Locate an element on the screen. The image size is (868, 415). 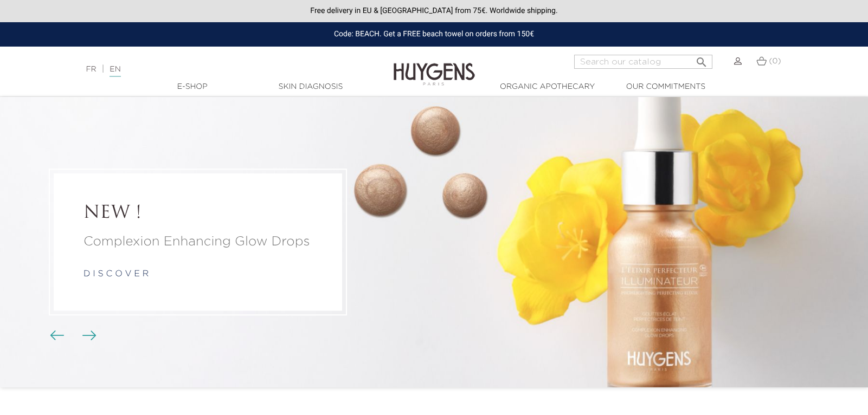
a: E-Shop is located at coordinates (193, 87).